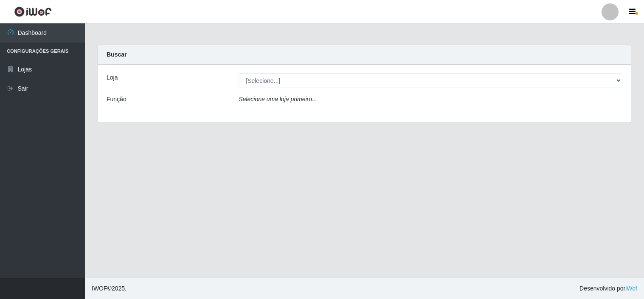  I want to click on i: Selecione uma loja primeiro..., so click(278, 99).